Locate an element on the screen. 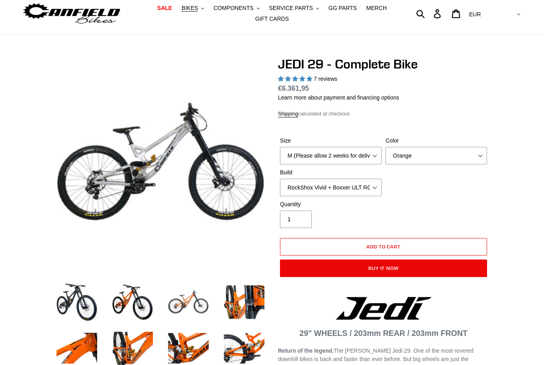  span: €6.361,95 is located at coordinates (294, 88).